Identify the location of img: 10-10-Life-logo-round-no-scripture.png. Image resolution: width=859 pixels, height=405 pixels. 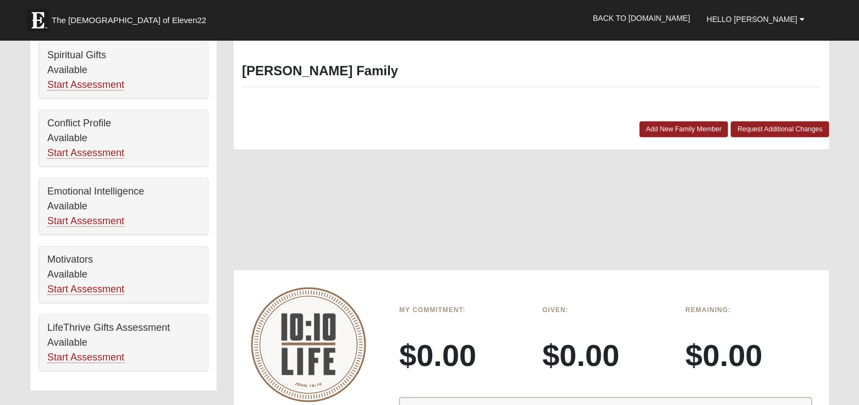
(309, 345).